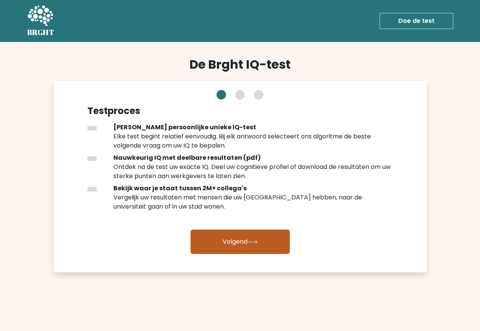 This screenshot has height=331, width=480. What do you see at coordinates (235, 242) in the screenshot?
I see `font: Volgend` at bounding box center [235, 242].